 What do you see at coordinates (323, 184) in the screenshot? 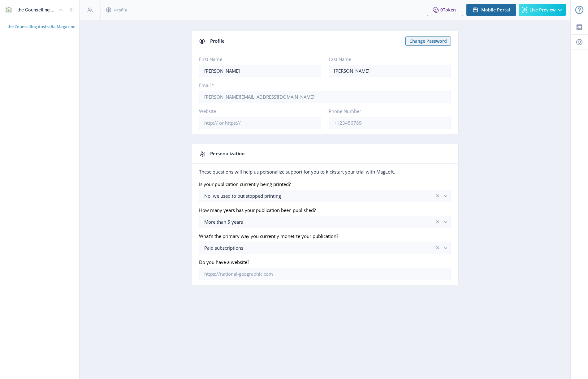
I see `label: Is your publication currently being printed?` at bounding box center [323, 184].